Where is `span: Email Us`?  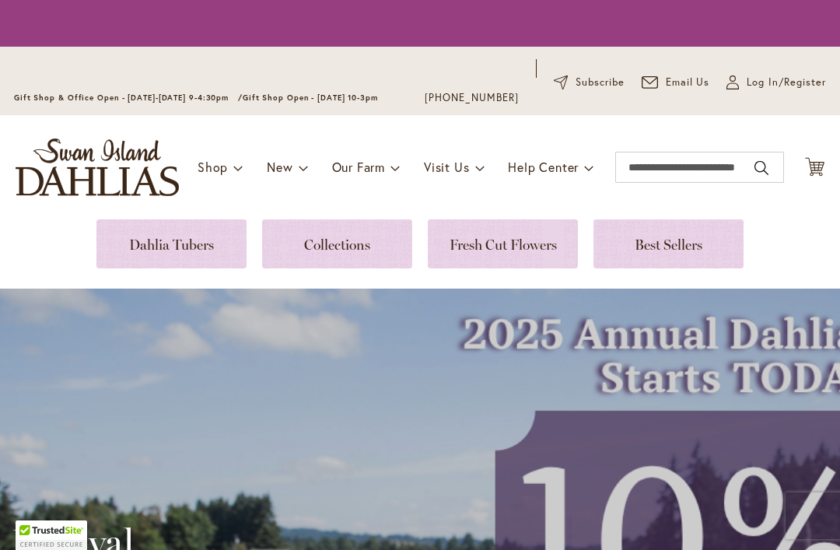
span: Email Us is located at coordinates (688, 82).